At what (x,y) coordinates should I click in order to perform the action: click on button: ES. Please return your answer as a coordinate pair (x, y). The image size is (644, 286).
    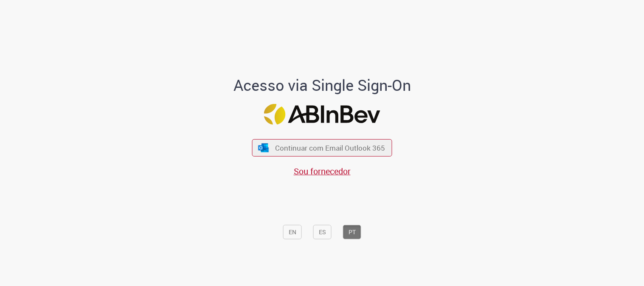
    Looking at the image, I should click on (322, 232).